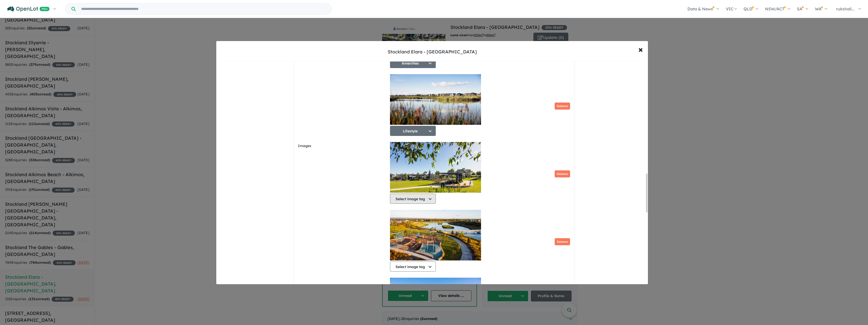  Describe the element at coordinates (436, 167) in the screenshot. I see `img: Pg==` at that location.